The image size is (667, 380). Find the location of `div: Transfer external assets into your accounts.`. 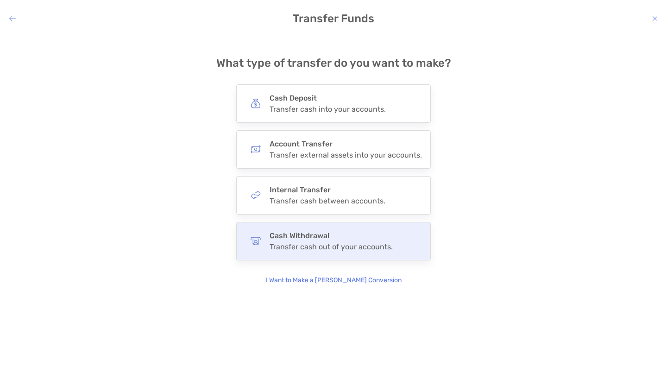

div: Transfer external assets into your accounts. is located at coordinates (345, 155).